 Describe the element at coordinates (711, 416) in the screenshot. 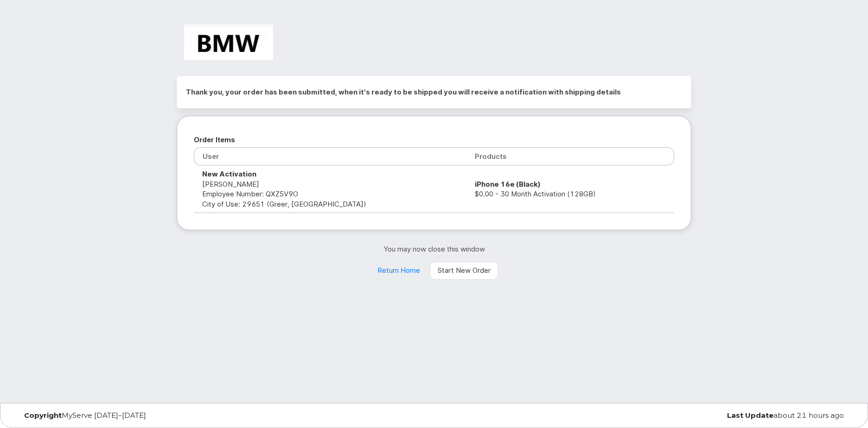

I see `div: about 21 hours ago` at that location.